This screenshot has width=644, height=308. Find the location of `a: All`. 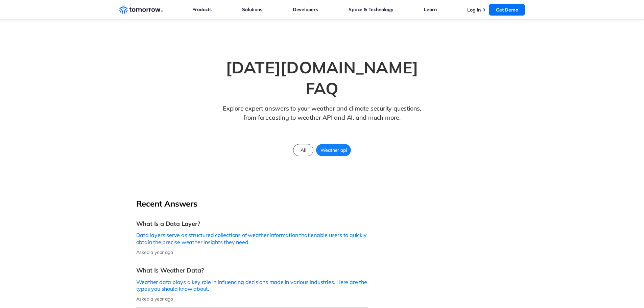

a: All is located at coordinates (303, 150).